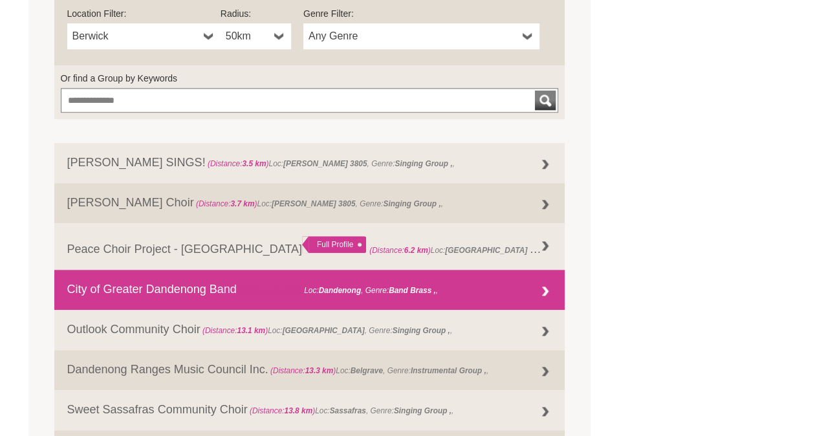  Describe the element at coordinates (255, 14) in the screenshot. I see `label: Radius:` at that location.